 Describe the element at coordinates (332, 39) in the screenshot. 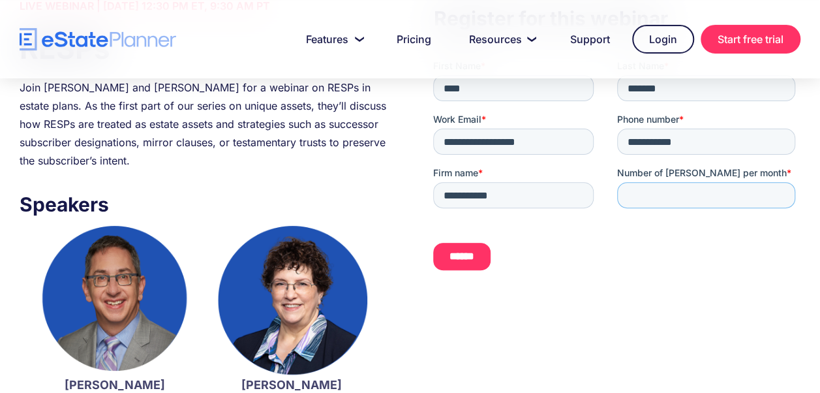

I see `a: Features` at that location.